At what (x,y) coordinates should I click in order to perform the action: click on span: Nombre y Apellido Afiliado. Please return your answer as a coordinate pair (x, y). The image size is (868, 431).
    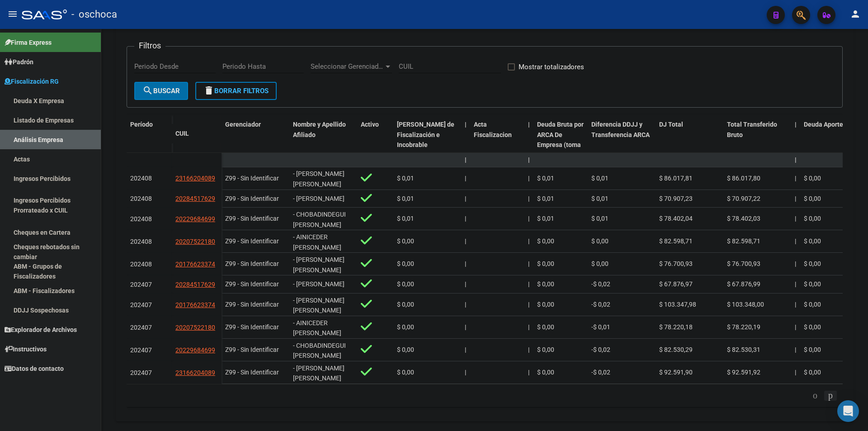
    Looking at the image, I should click on (319, 130).